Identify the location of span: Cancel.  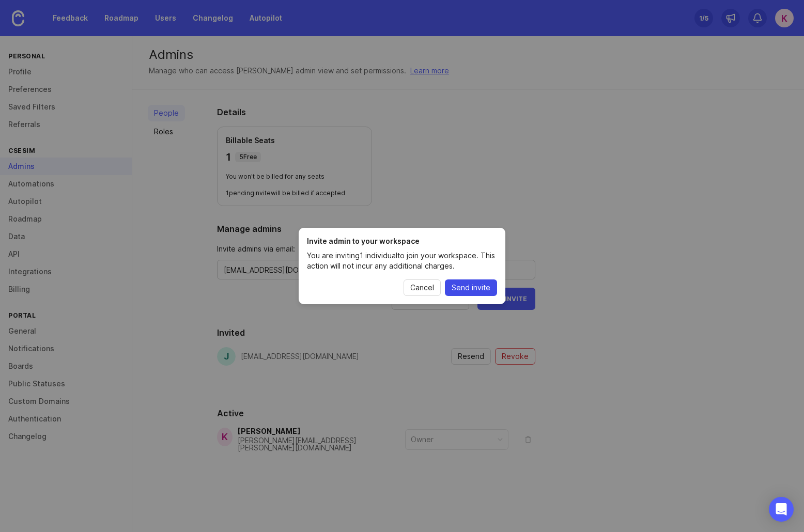
(422, 288).